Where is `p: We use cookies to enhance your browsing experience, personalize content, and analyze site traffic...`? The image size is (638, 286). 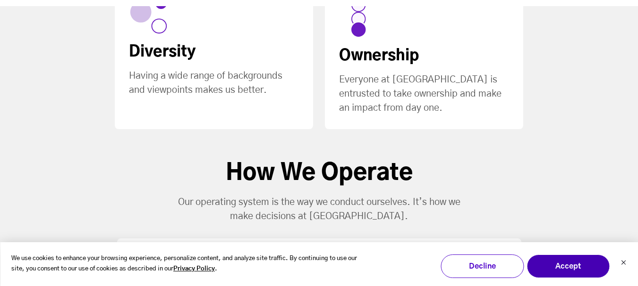
p: We use cookies to enhance your browsing experience, personalize content, and analyze site traffic... is located at coordinates (191, 265).